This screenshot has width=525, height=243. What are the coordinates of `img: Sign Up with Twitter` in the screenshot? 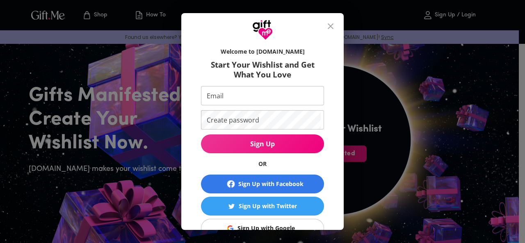 It's located at (231, 206).